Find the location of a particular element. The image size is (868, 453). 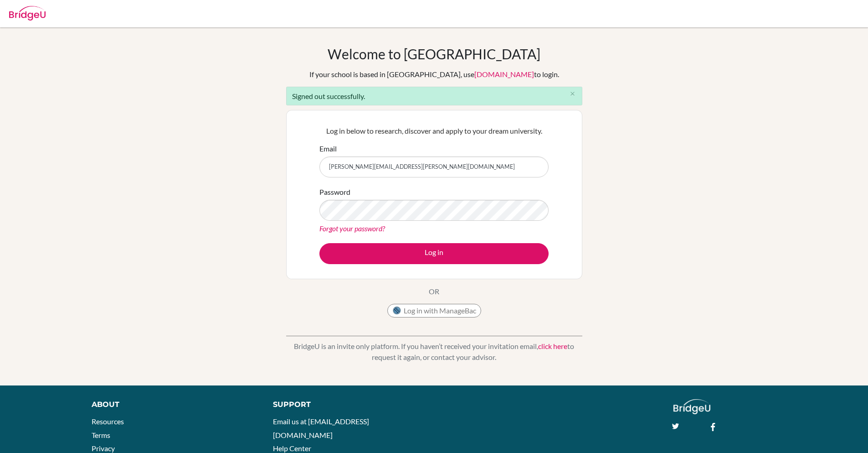

a: Terms is located at coordinates (101, 435).